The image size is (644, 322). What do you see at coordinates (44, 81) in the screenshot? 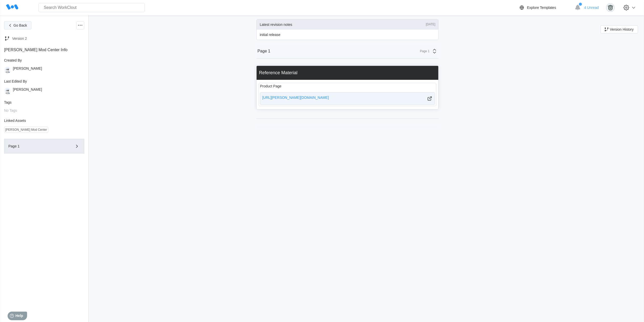
I see `div: Last Edited By` at bounding box center [44, 81].